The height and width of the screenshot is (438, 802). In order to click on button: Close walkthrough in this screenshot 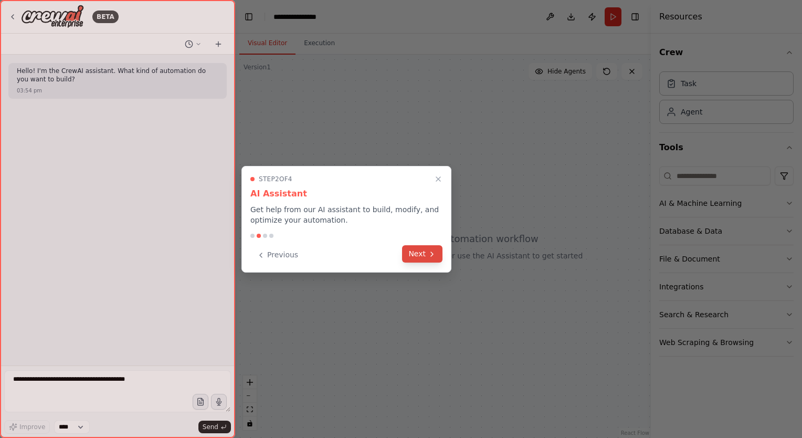, I will do `click(438, 179)`.